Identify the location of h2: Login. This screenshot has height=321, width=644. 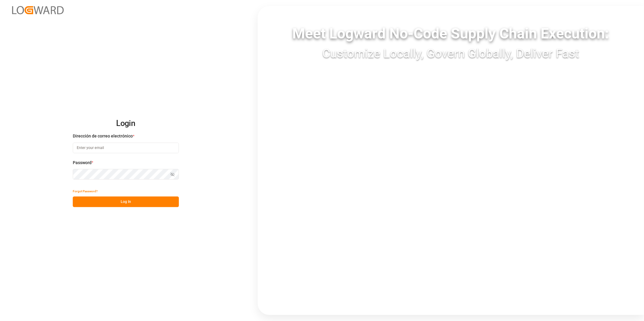
(126, 124).